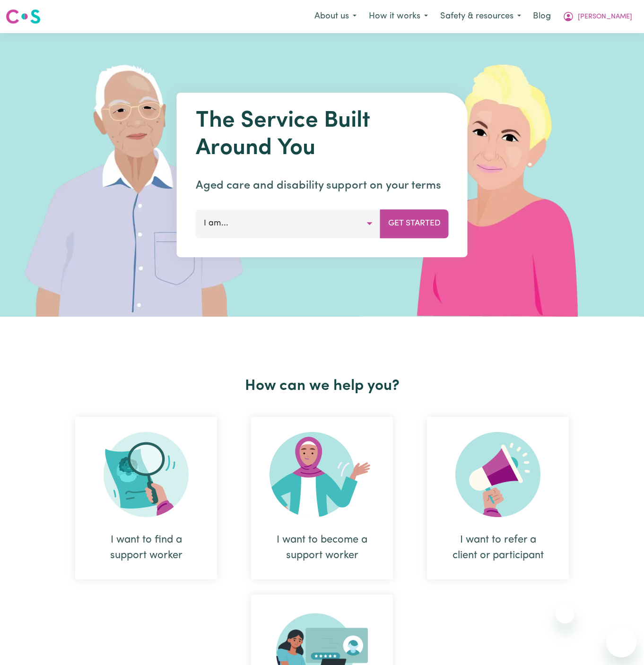  What do you see at coordinates (23, 17) in the screenshot?
I see `a: Careseekers logo` at bounding box center [23, 17].